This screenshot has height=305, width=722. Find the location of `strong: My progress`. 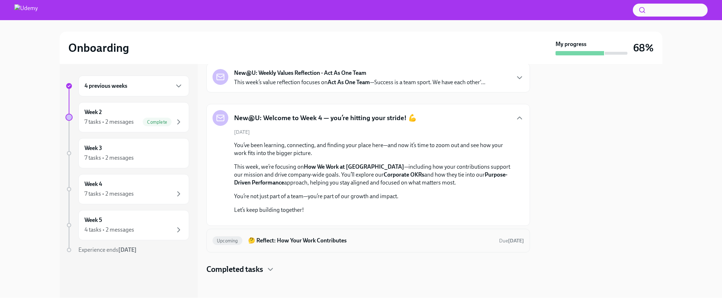

strong: My progress is located at coordinates (571, 44).